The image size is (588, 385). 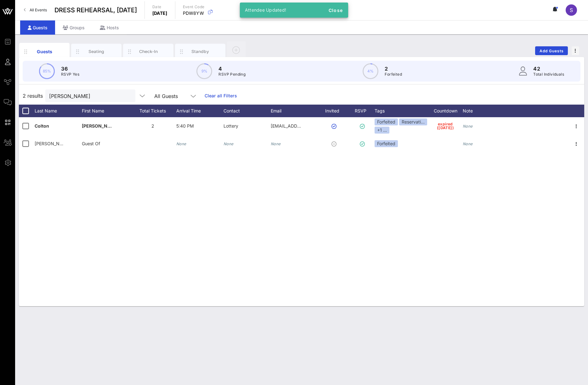 I want to click on div: Total Tickets, so click(x=153, y=111).